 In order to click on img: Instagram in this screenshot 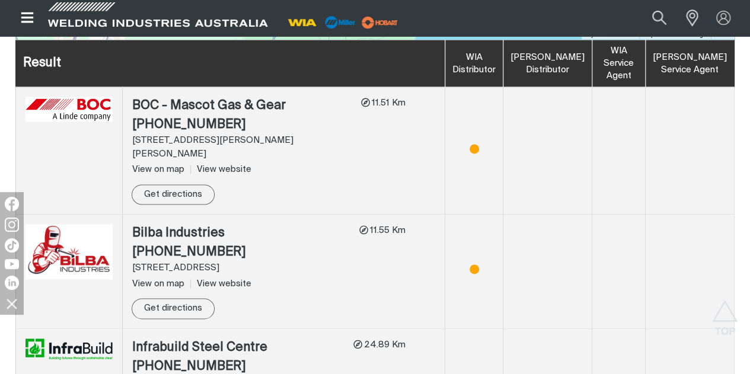, I will do `click(12, 225)`.